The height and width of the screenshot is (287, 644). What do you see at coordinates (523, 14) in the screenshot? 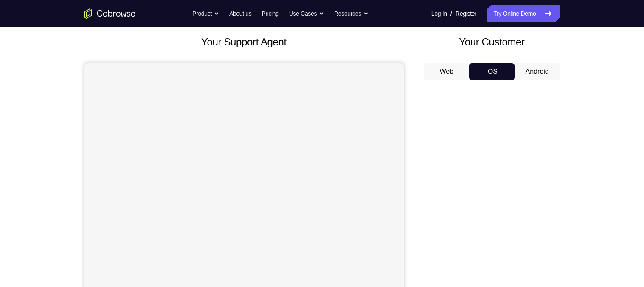
I see `a: Try Online Demo` at bounding box center [523, 14].